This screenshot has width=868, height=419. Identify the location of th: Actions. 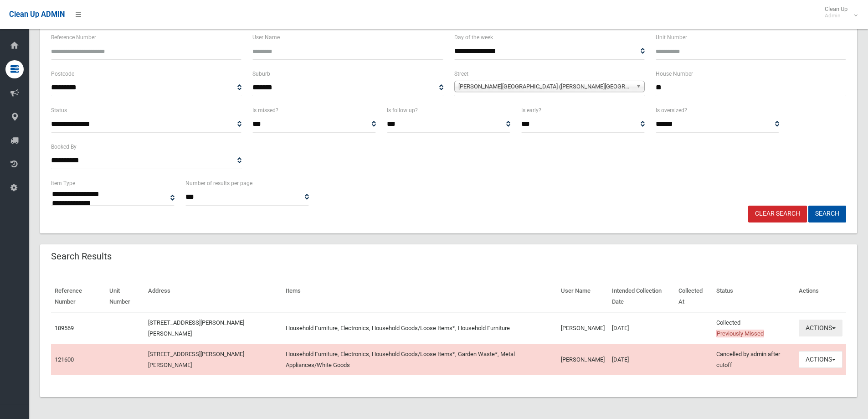
(821, 296).